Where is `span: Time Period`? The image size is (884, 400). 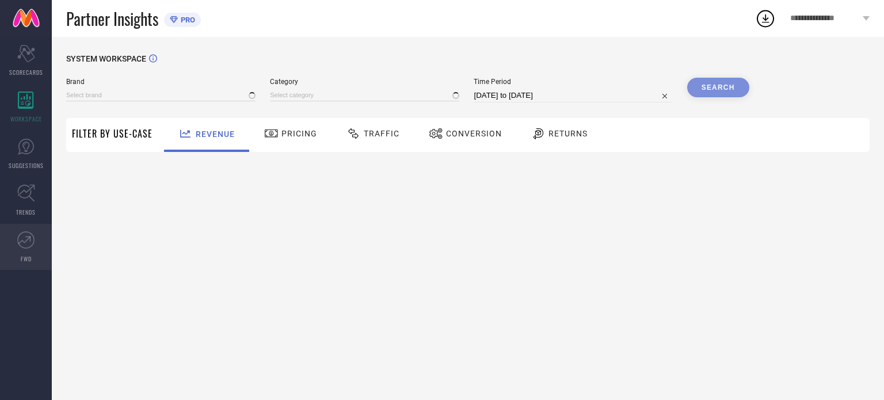 span: Time Period is located at coordinates (572, 82).